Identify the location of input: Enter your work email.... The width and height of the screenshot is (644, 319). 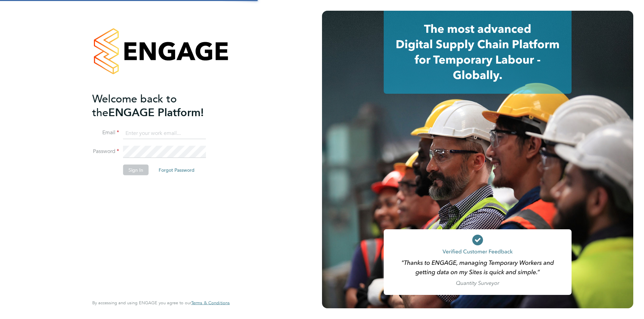
(164, 133).